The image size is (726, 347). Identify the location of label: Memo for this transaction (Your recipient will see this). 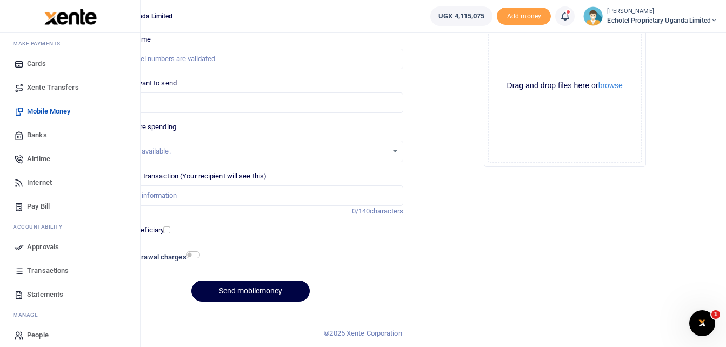
(183, 176).